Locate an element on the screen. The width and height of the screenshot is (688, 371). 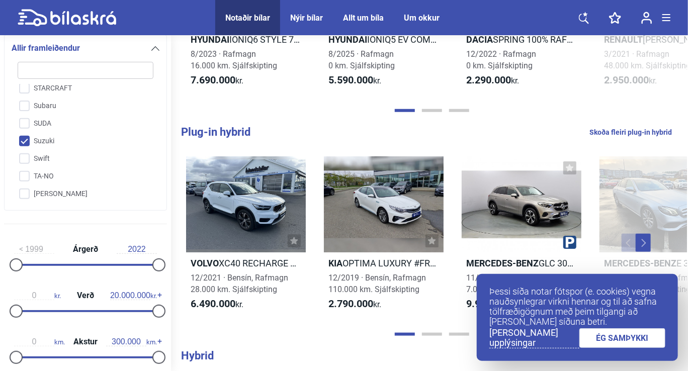
b: Kia is located at coordinates (336, 263).